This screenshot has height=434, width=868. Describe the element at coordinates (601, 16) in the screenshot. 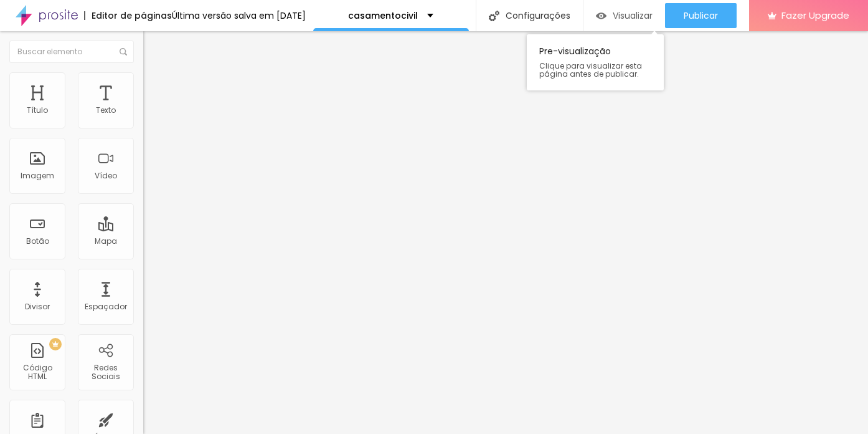

I see `img: view-1.svg` at that location.